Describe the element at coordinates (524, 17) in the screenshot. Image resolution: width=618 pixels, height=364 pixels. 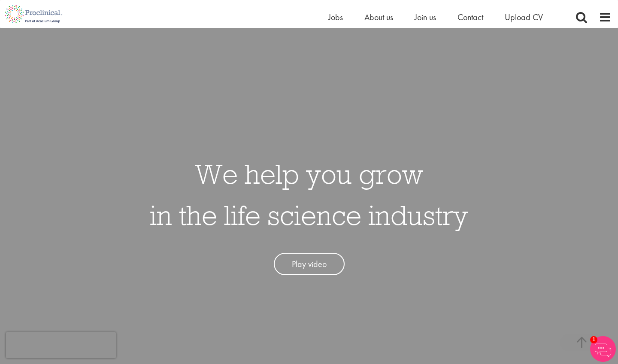
I see `span: Upload CV` at that location.